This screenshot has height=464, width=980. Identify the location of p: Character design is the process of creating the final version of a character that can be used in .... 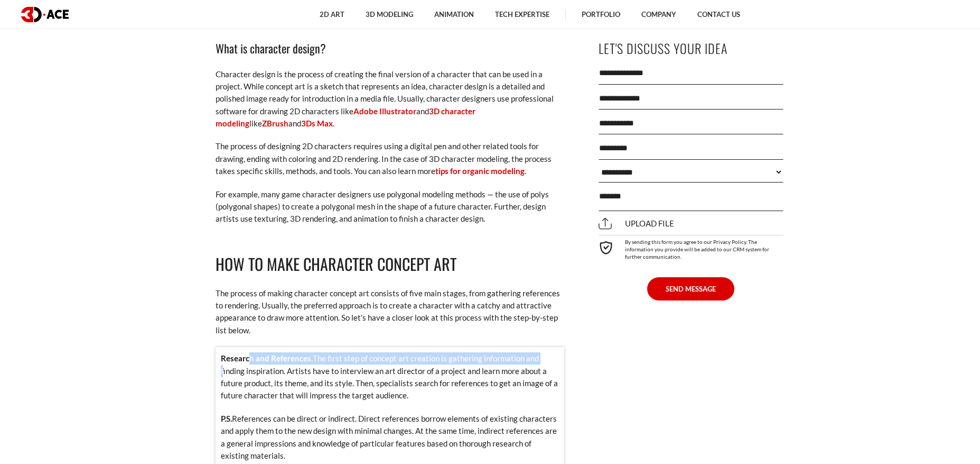
(390, 99).